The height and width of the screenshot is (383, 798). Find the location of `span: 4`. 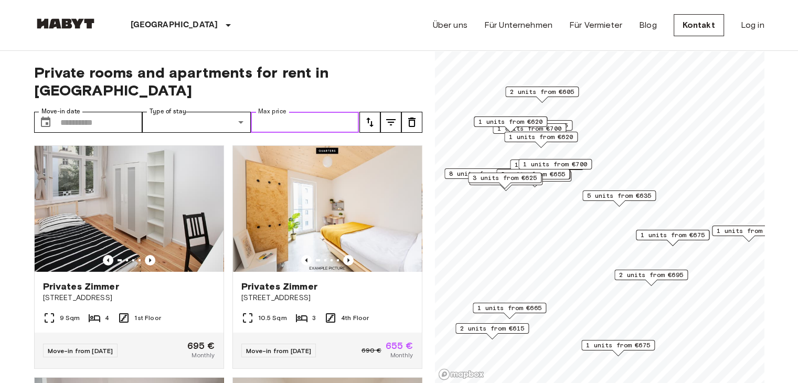

span: 4 is located at coordinates (107, 318).